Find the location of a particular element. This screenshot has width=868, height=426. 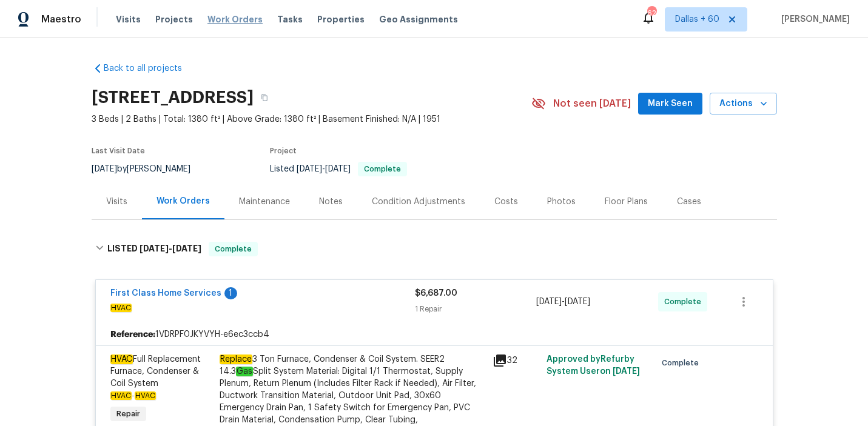

em: Replace is located at coordinates (236, 359).